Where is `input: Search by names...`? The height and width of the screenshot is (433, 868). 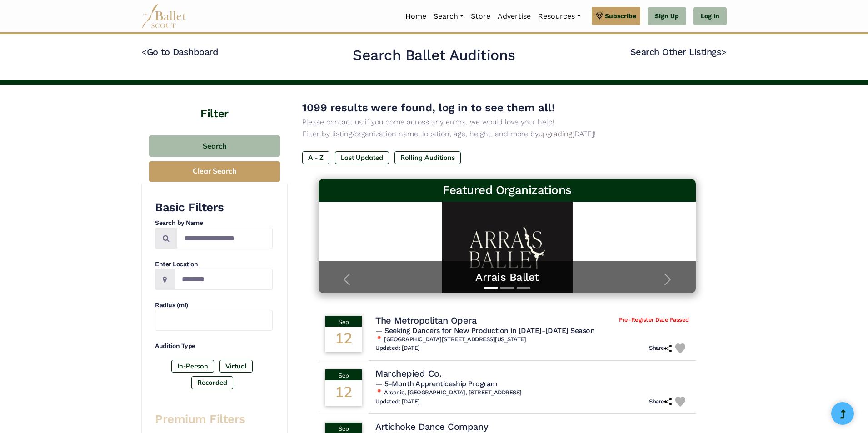 input: Search by names... is located at coordinates (225, 238).